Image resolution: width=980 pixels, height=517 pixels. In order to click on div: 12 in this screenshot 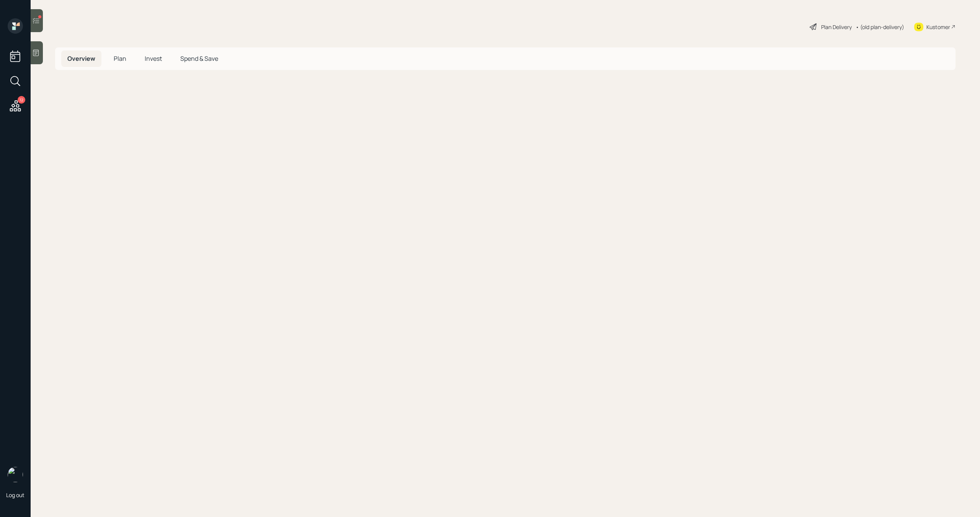, I will do `click(22, 100)`.